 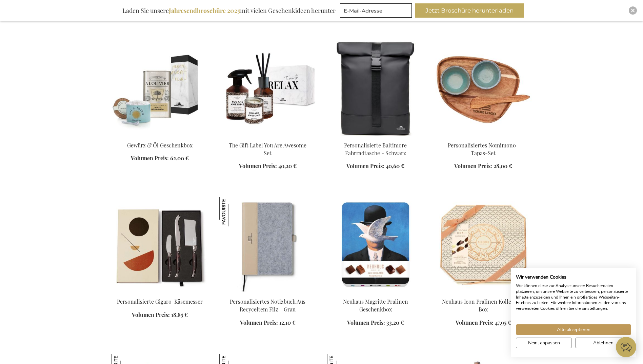 I want to click on img: The Gift Label You Are Awesome Set, so click(x=268, y=88).